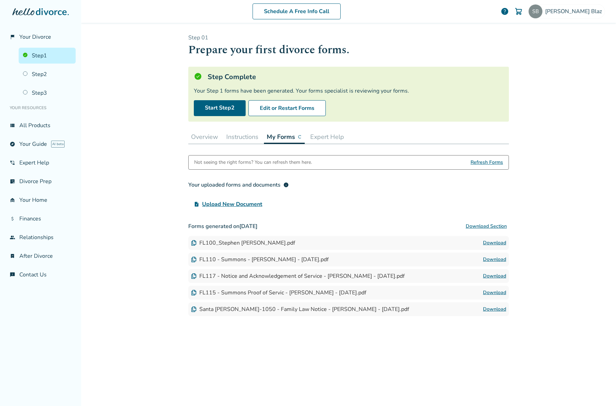 This screenshot has height=406, width=616. I want to click on span: phone_in_talk, so click(12, 163).